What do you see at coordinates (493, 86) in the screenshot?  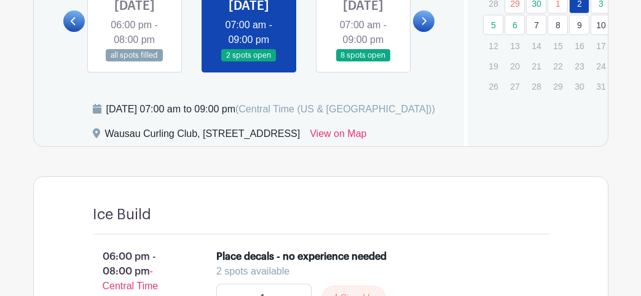 I see `p: 26` at bounding box center [493, 86].